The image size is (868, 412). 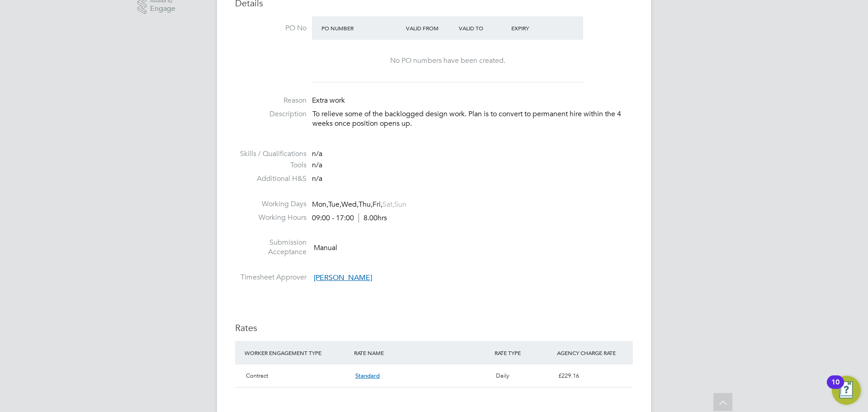 I want to click on label: Submission Acceptance, so click(x=271, y=247).